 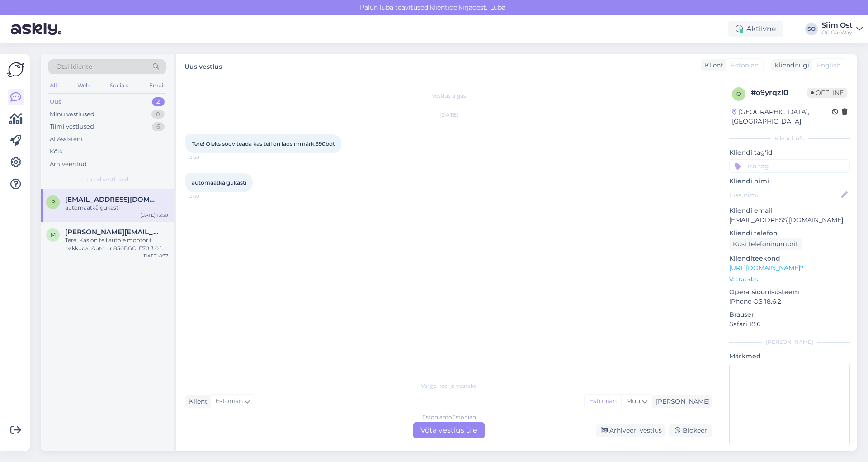 What do you see at coordinates (158, 102) in the screenshot?
I see `div: 2` at bounding box center [158, 102].